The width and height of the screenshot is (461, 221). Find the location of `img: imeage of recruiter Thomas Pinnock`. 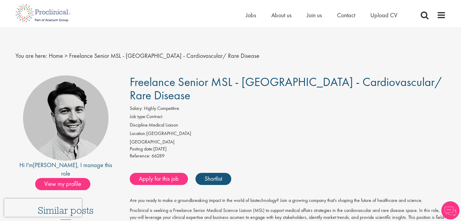

img: imeage of recruiter Thomas Pinnock is located at coordinates (66, 118).